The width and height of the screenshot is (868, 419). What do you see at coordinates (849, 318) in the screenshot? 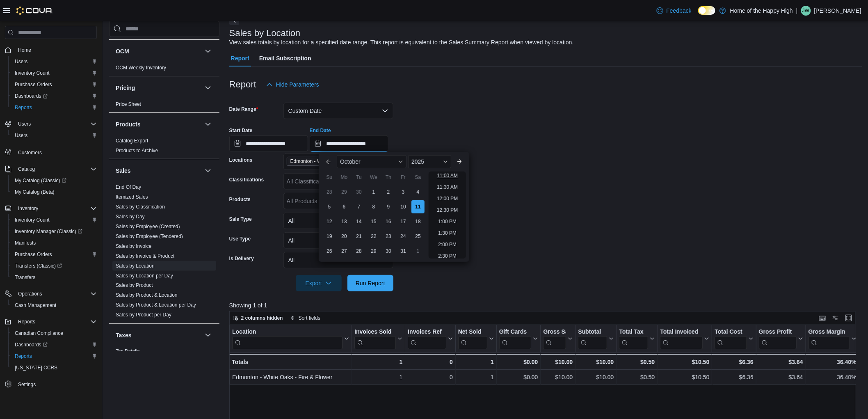
I see `button: Enter fullscreen` at bounding box center [849, 318].